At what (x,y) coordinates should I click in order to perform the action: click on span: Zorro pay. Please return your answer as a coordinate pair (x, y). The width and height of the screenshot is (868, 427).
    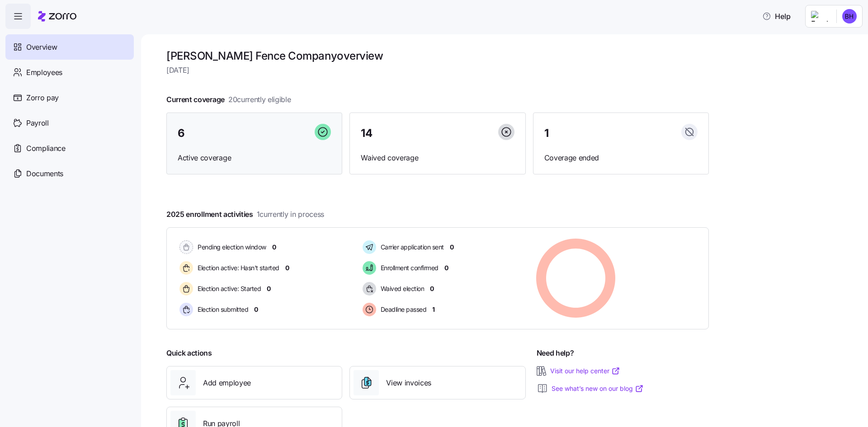
    Looking at the image, I should click on (42, 98).